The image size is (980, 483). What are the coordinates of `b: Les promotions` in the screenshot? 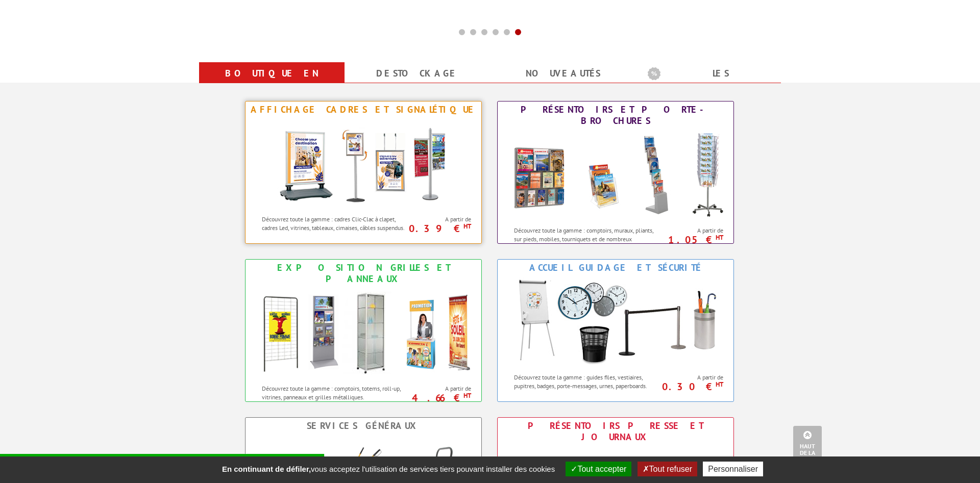 It's located at (712, 75).